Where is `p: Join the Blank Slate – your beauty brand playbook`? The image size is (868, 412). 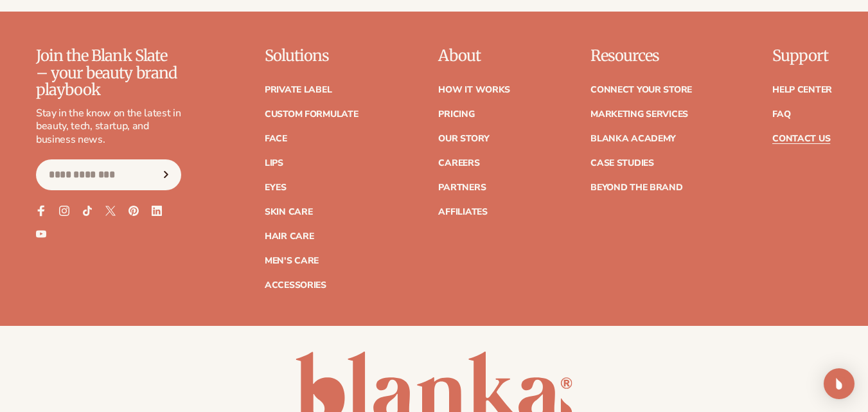
p: Join the Blank Slate – your beauty brand playbook is located at coordinates (109, 73).